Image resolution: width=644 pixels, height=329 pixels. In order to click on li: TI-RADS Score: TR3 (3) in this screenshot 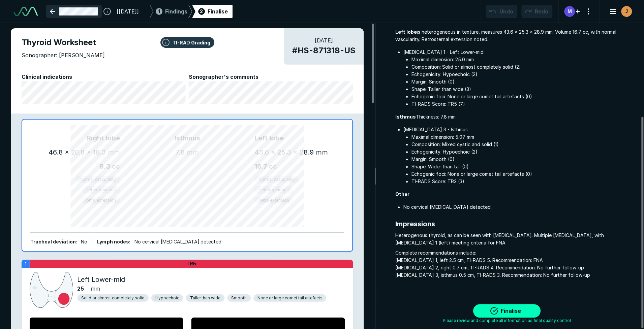, I will do `click(523, 182)`.